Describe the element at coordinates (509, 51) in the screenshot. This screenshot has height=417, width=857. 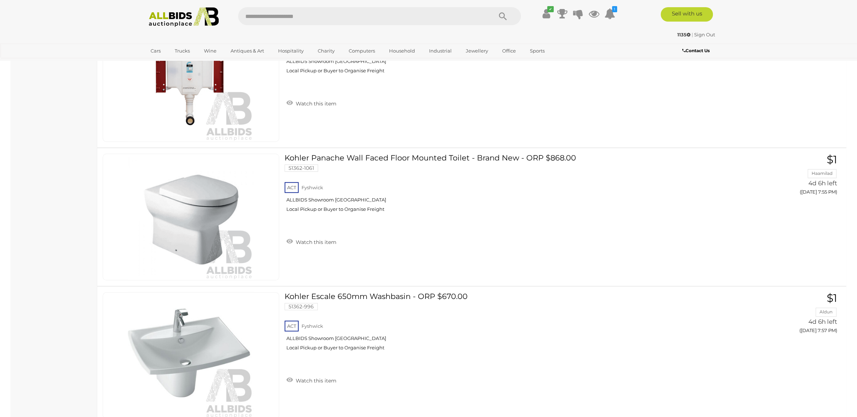
I see `a: Office` at that location.